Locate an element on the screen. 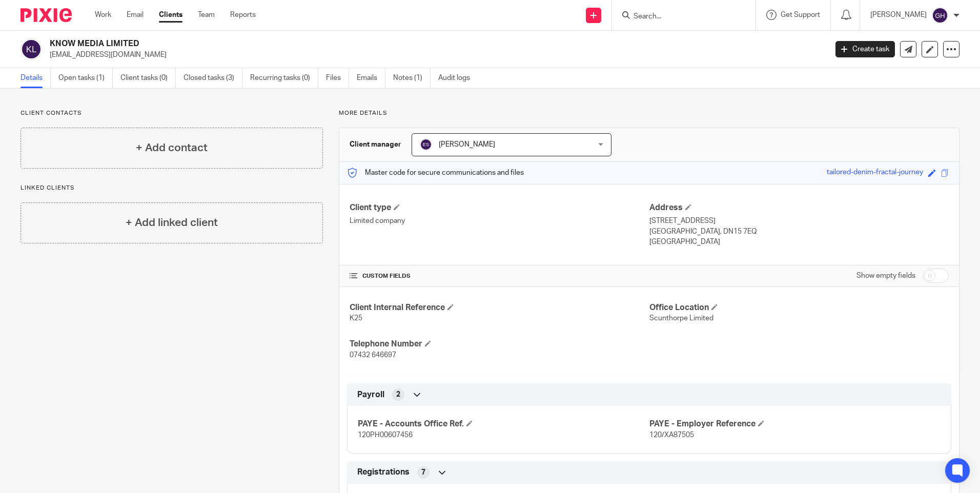 This screenshot has height=493, width=980. a: Email is located at coordinates (135, 15).